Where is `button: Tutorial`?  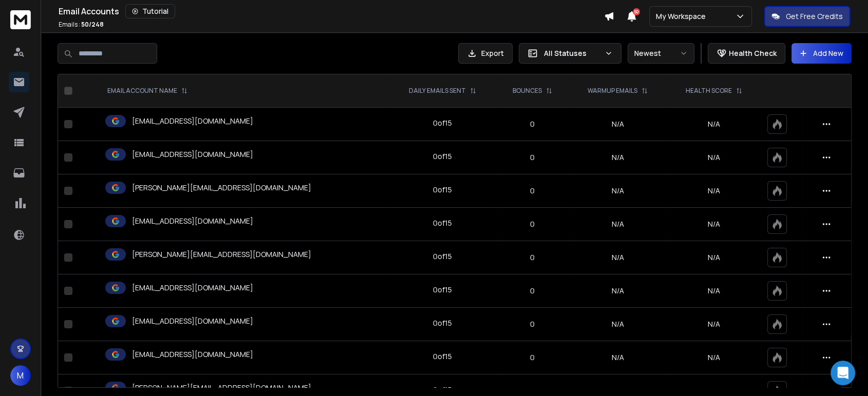 button: Tutorial is located at coordinates (150, 12).